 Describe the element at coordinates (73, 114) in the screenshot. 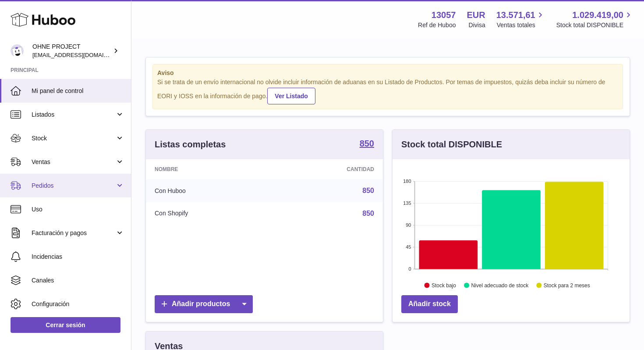

I see `span: Listados` at that location.